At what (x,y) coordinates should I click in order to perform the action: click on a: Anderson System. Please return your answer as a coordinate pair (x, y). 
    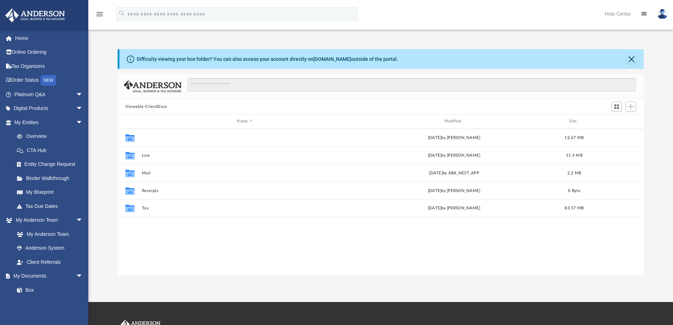
    Looking at the image, I should click on (50, 248).